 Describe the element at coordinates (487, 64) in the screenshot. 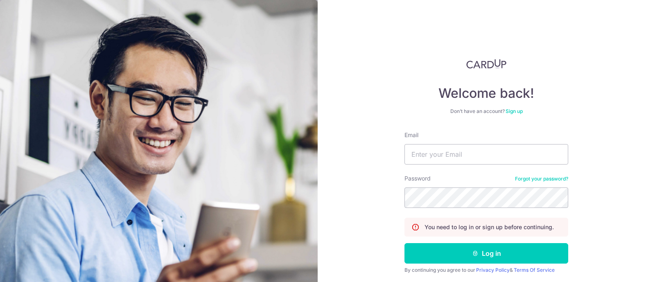

I see `img: CardUp Logo` at that location.